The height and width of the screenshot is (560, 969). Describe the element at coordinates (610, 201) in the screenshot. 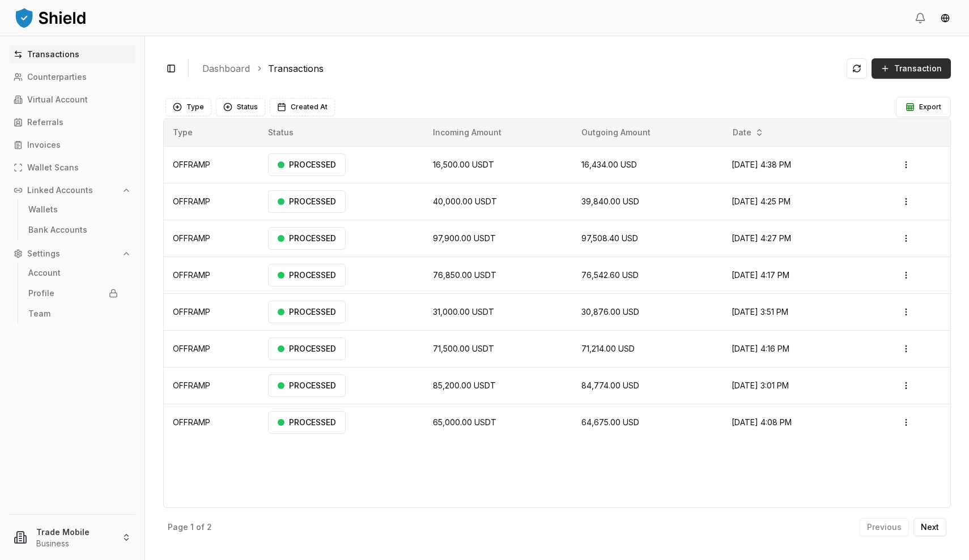

I see `span: 39,840.00 USD` at that location.